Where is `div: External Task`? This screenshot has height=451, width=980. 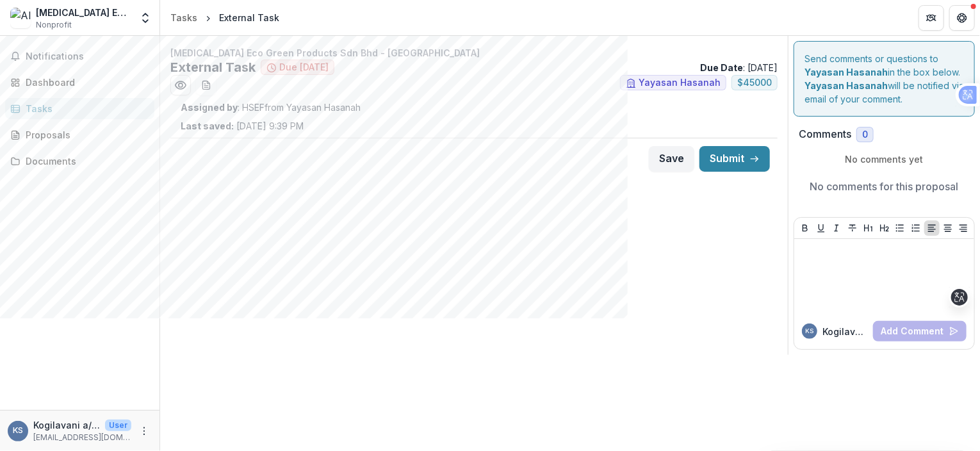
div: External Task is located at coordinates (249, 17).